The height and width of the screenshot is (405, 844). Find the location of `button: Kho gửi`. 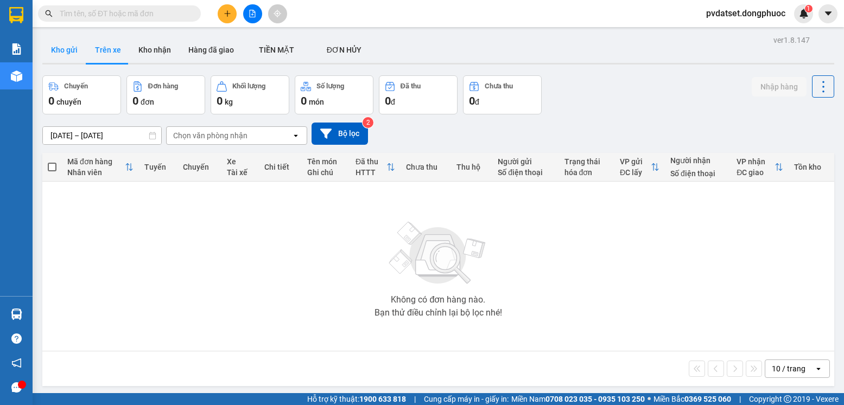

button: Kho gửi is located at coordinates (64, 50).